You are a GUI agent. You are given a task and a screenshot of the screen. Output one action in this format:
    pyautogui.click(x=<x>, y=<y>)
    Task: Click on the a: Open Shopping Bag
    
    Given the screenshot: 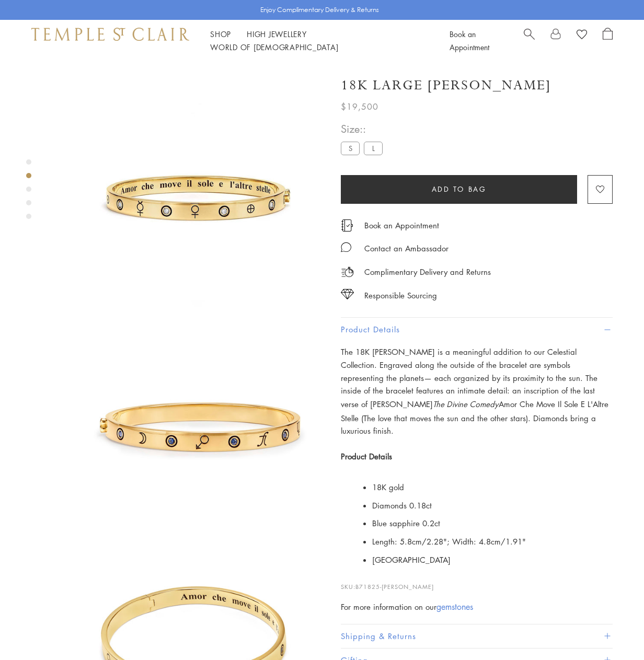 What is the action you would take?
    pyautogui.click(x=607, y=41)
    